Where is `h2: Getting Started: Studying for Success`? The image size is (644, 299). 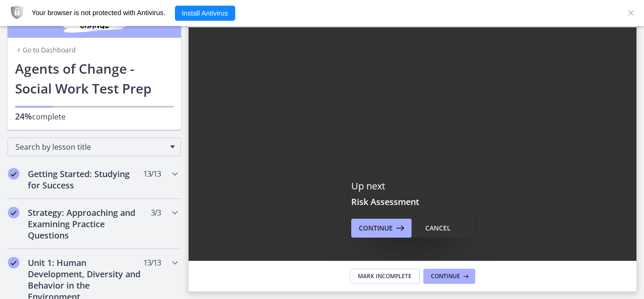 h2: Getting Started: Studying for Success is located at coordinates (86, 179).